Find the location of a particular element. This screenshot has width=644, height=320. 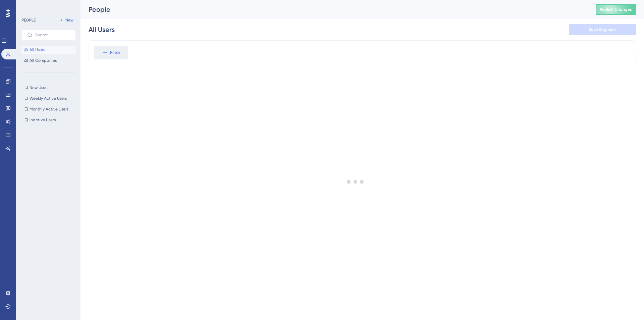

span: Save Segment is located at coordinates (602, 29).